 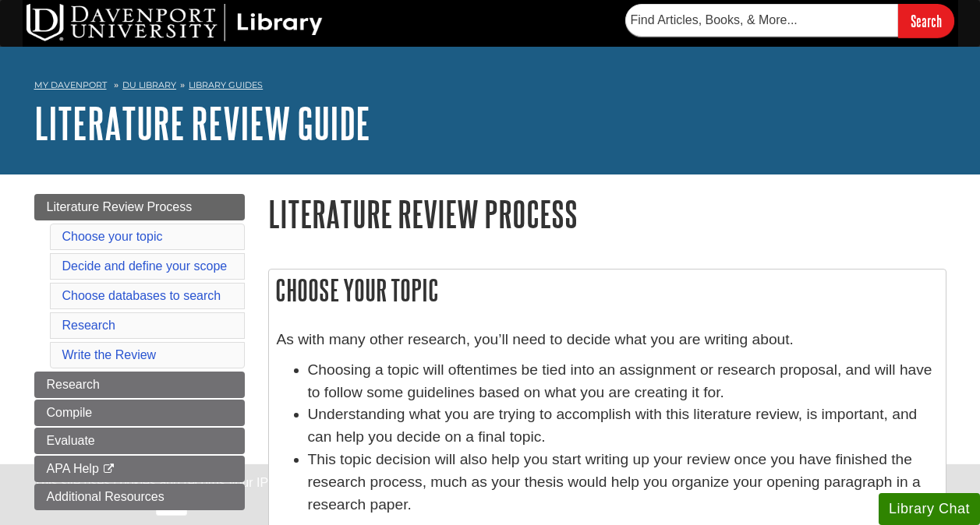 I want to click on span: Literature Review Process, so click(x=119, y=207).